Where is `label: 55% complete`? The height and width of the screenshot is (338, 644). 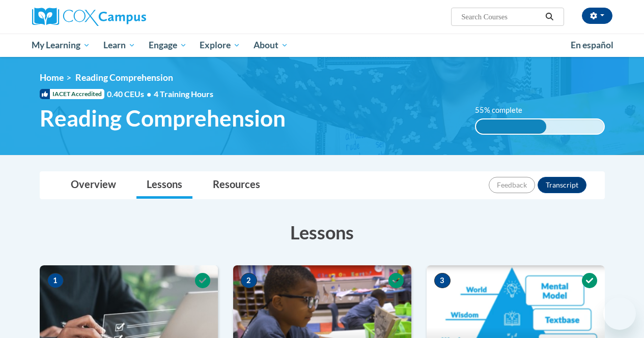
label: 55% complete is located at coordinates (504, 110).